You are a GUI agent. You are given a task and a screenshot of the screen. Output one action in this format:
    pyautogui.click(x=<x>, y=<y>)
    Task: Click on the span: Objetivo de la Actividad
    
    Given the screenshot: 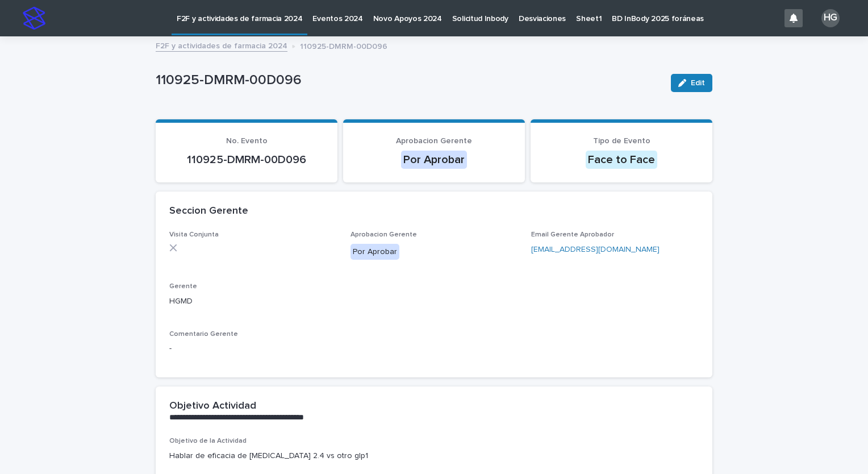 What is the action you would take?
    pyautogui.click(x=208, y=441)
    